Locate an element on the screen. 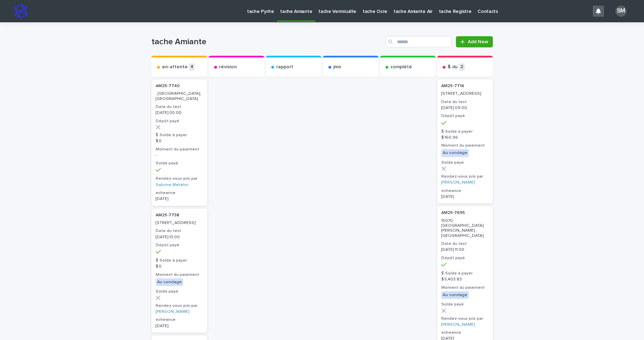 Image resolution: width=644 pixels, height=340 pixels. span: Add New is located at coordinates (478, 42).